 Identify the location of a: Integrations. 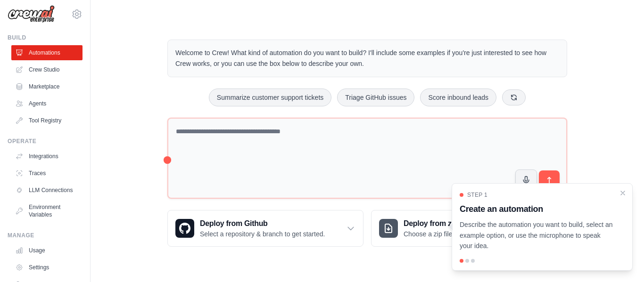
(46, 156).